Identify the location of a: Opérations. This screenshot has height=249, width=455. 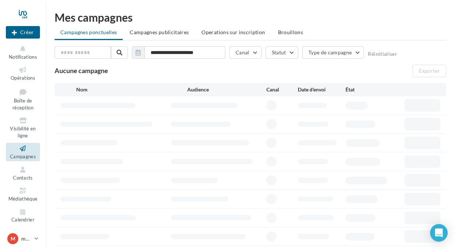
(23, 73).